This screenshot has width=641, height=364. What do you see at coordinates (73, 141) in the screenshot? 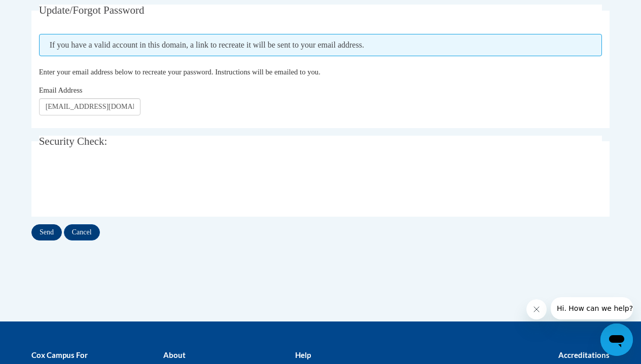
I see `span: Security Check:` at bounding box center [73, 141].